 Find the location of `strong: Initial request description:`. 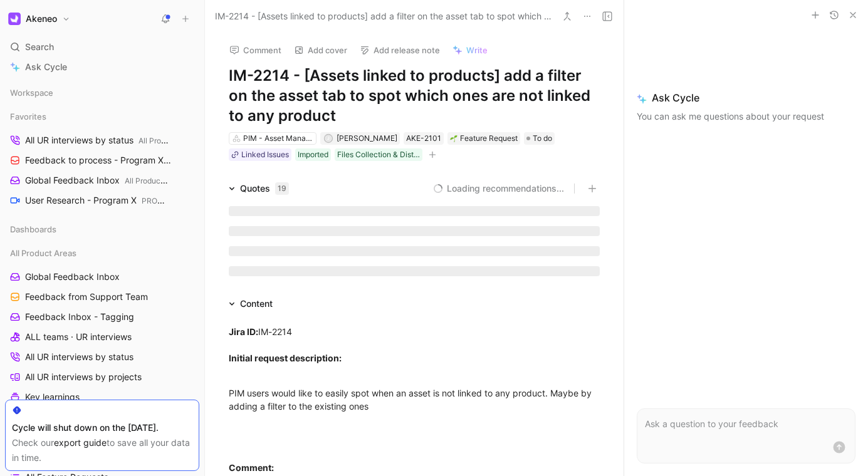

strong: Initial request description: is located at coordinates (285, 357).